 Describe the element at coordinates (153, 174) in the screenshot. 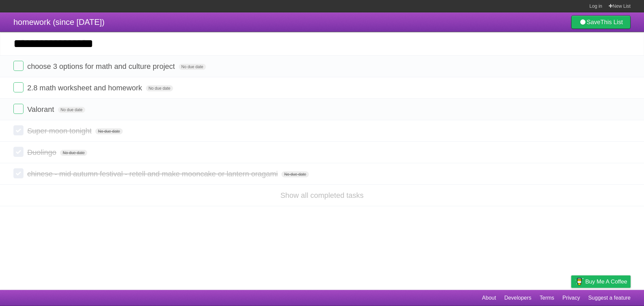

I see `span: chinese - mid autumn festival - retell and make mooncake or lantern oragami` at that location.